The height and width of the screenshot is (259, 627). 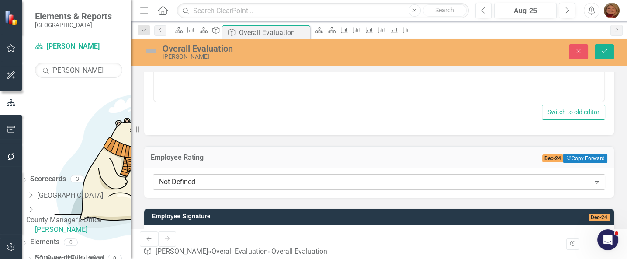 What do you see at coordinates (77, 179) in the screenshot?
I see `div: 3` at bounding box center [77, 179].